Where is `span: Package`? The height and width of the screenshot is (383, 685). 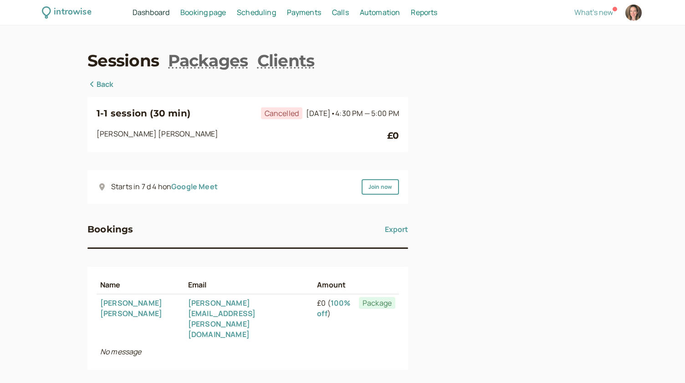
span: Package is located at coordinates (377, 303).